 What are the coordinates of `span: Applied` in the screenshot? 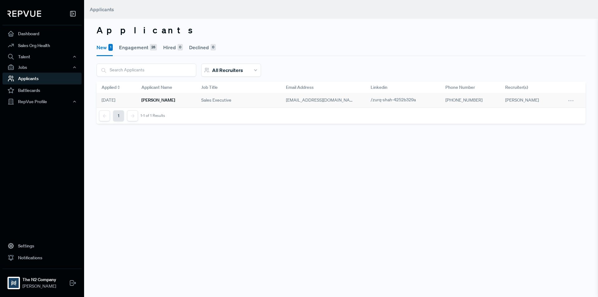 It's located at (109, 87).